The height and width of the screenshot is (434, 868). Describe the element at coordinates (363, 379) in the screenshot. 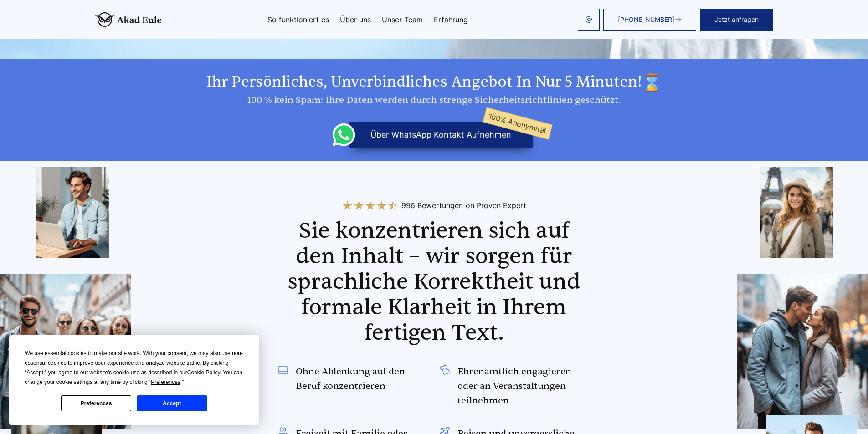

I see `span: Ohne Ablenkung auf den Beruf konzentrieren` at that location.